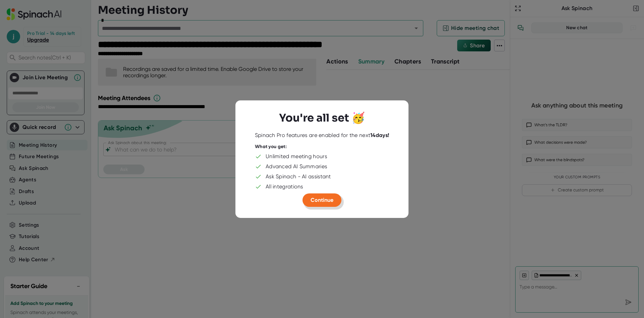 The width and height of the screenshot is (644, 318). What do you see at coordinates (296, 156) in the screenshot?
I see `div: Unlimited meeting hours` at bounding box center [296, 156].